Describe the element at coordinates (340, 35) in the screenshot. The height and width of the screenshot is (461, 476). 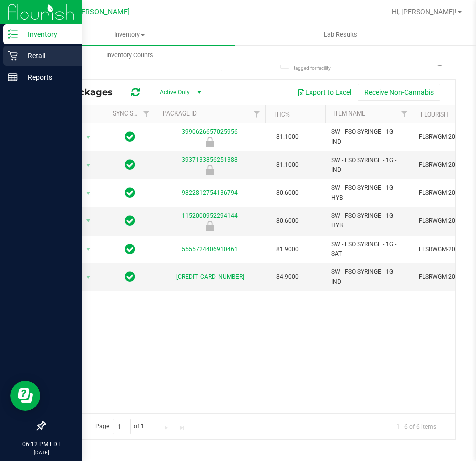
I see `span: Lab Results` at that location.